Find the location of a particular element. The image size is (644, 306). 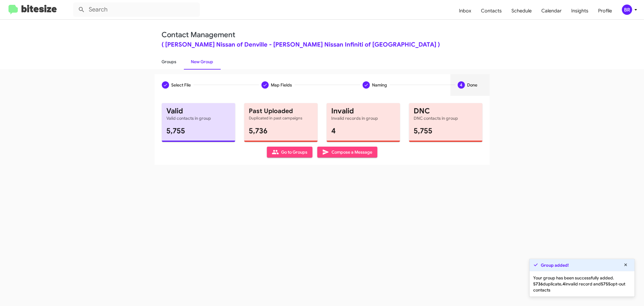

span: Insights is located at coordinates (579, 11).